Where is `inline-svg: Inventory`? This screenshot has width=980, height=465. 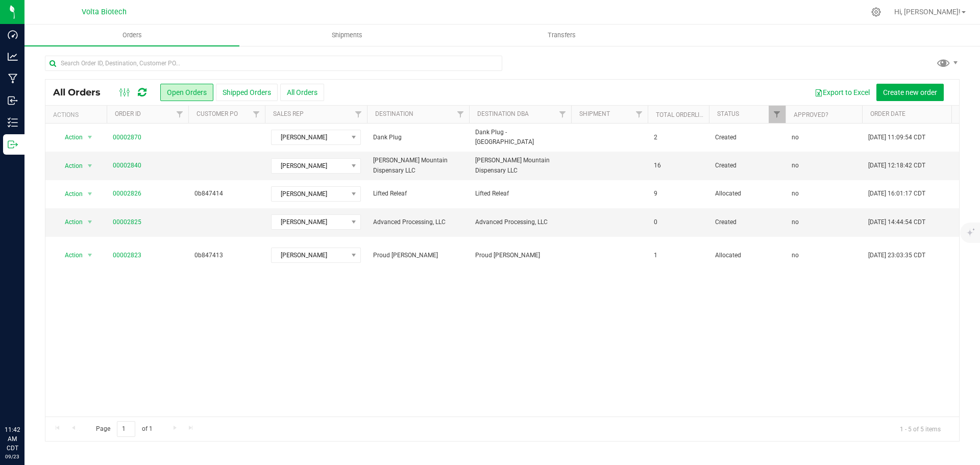
inline-svg: Inventory is located at coordinates (13, 123).